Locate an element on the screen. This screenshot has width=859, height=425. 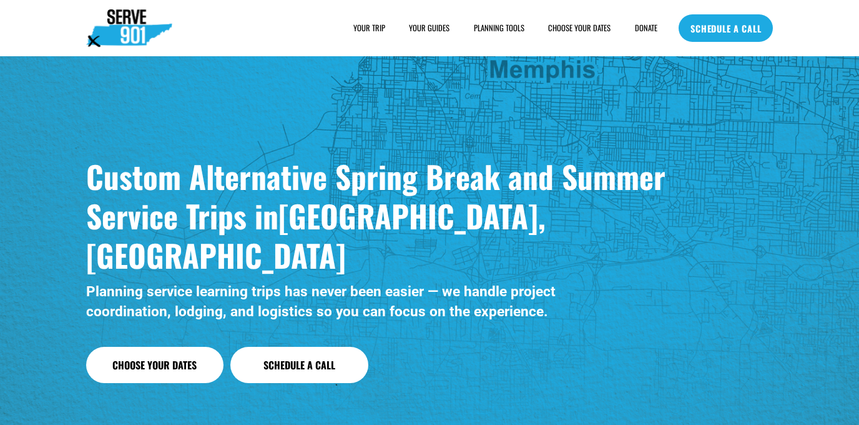
a: DONATE is located at coordinates (646, 28).